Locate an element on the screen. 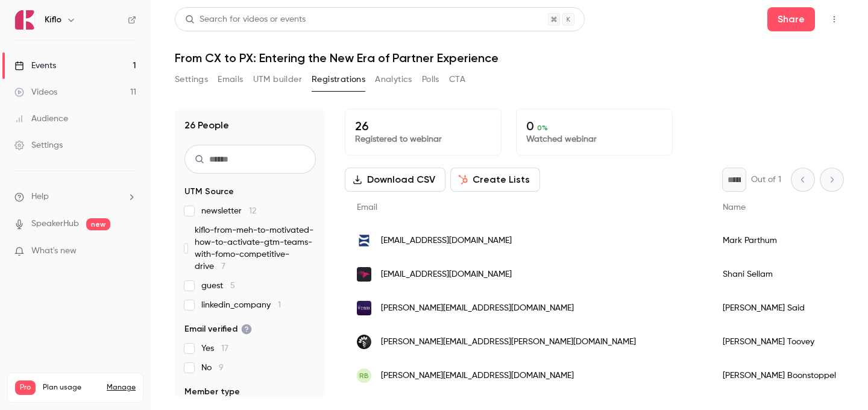 Image resolution: width=868 pixels, height=410 pixels. p: Registered to webinar is located at coordinates (423, 140).